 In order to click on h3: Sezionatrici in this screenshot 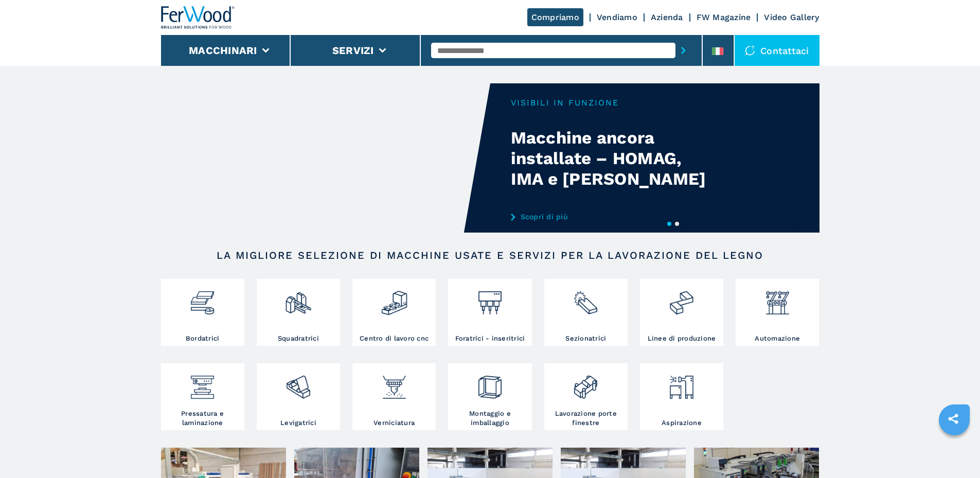, I will do `click(586, 339)`.